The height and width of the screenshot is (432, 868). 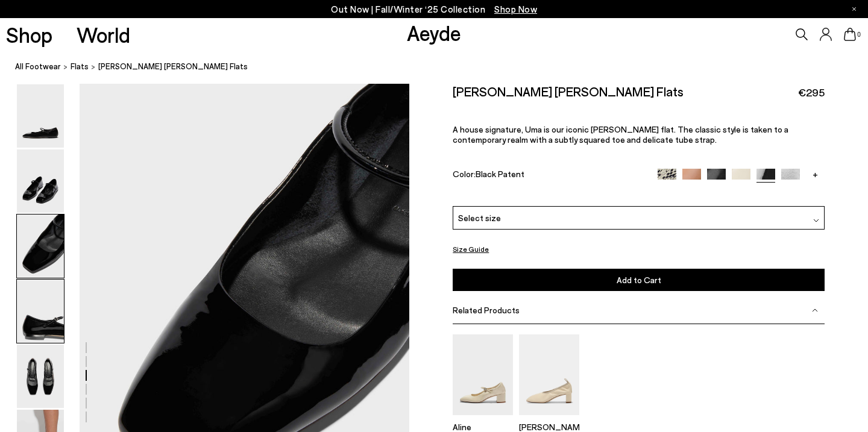 I want to click on a: All Footwear, so click(x=38, y=66).